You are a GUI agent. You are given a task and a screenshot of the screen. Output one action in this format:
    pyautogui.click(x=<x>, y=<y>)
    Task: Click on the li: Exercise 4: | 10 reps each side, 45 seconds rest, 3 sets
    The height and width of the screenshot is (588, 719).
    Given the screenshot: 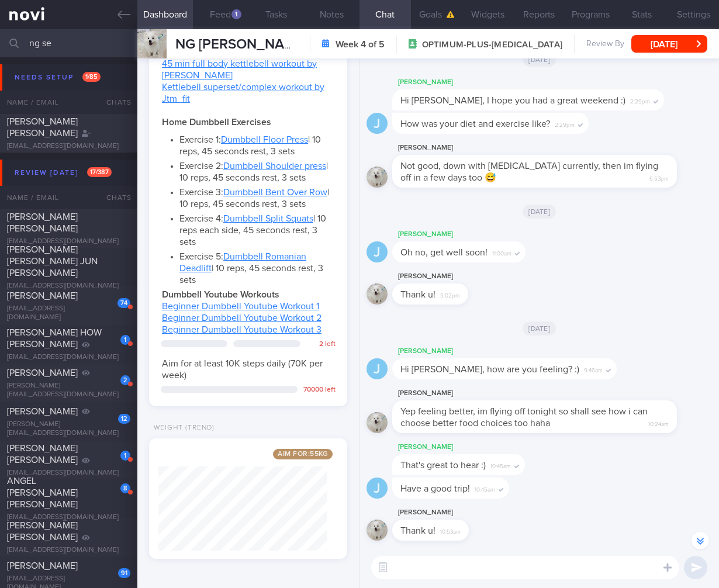 What is the action you would take?
    pyautogui.click(x=257, y=228)
    